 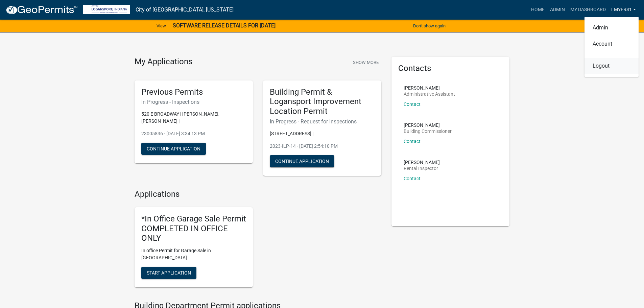 I want to click on button: Don't show again, so click(x=430, y=26).